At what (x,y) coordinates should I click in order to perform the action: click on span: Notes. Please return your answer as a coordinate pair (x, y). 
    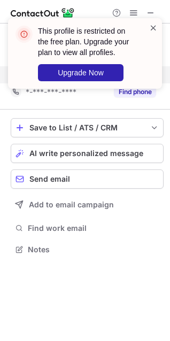
    Looking at the image, I should click on (94, 250).